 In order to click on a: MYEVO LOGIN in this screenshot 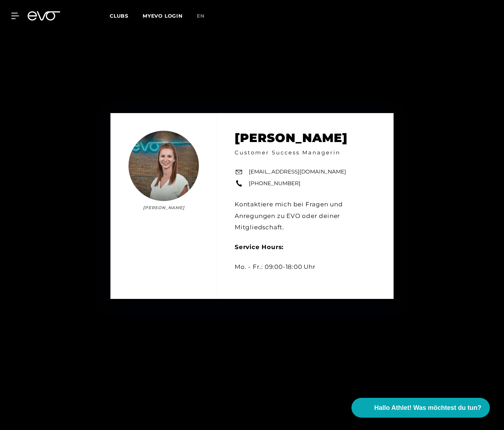, I will do `click(162, 16)`.